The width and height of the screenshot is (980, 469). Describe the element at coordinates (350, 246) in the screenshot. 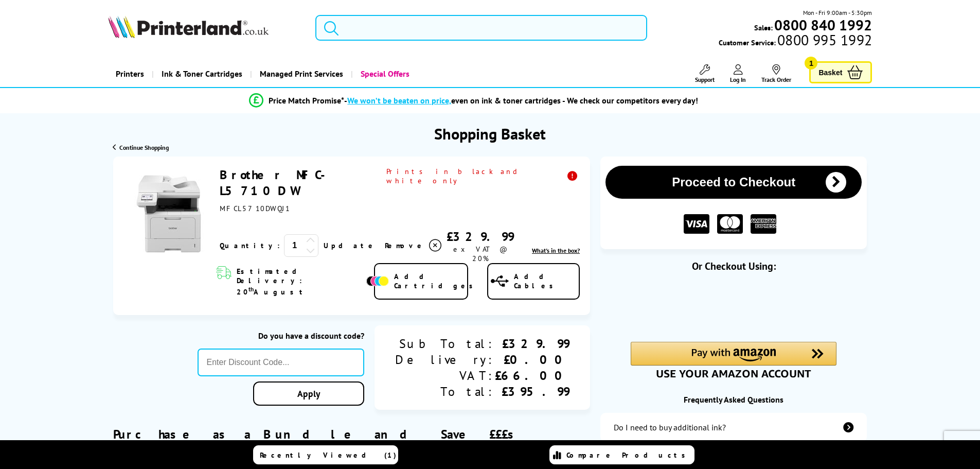

I see `a: Update` at that location.